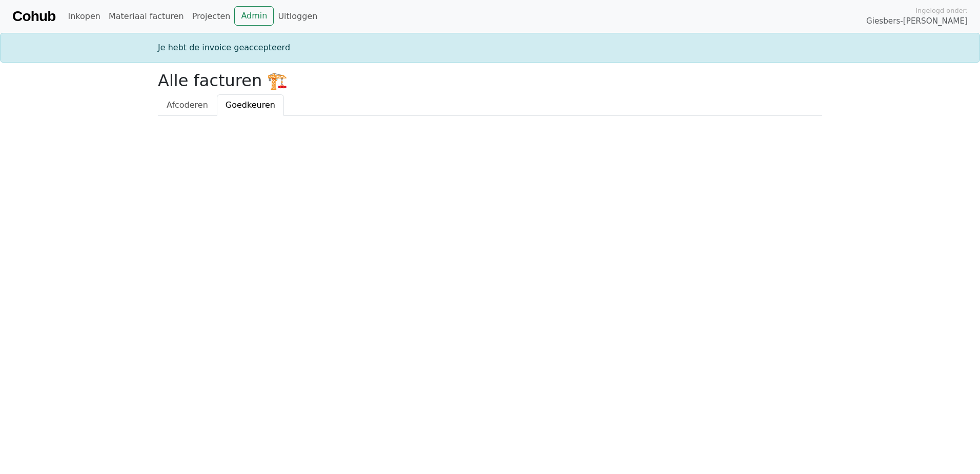  I want to click on span: Ingelogd onder:, so click(942, 10).